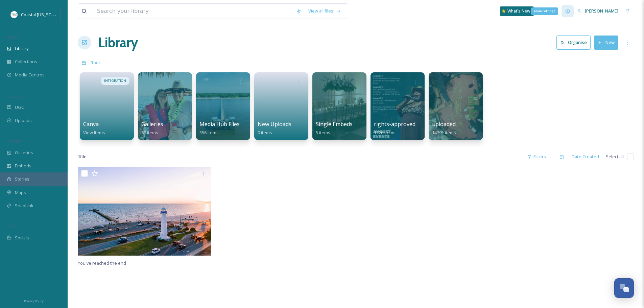 This screenshot has width=644, height=308. What do you see at coordinates (575, 42) in the screenshot?
I see `a: Organise` at bounding box center [575, 42].